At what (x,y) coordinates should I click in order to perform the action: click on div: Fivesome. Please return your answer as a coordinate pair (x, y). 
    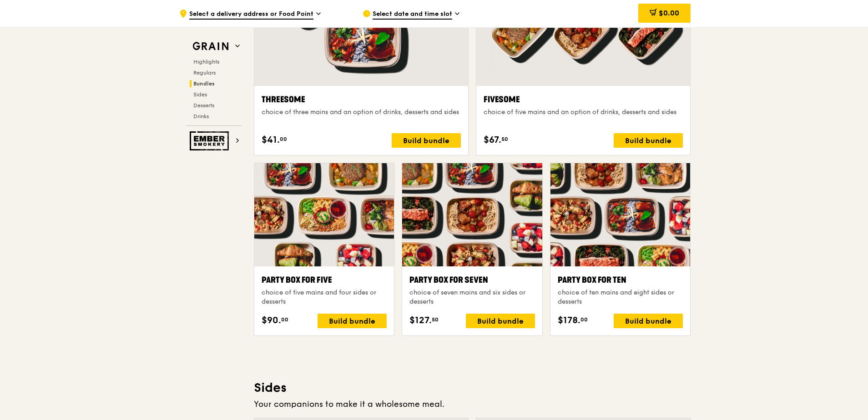
    Looking at the image, I should click on (583, 100).